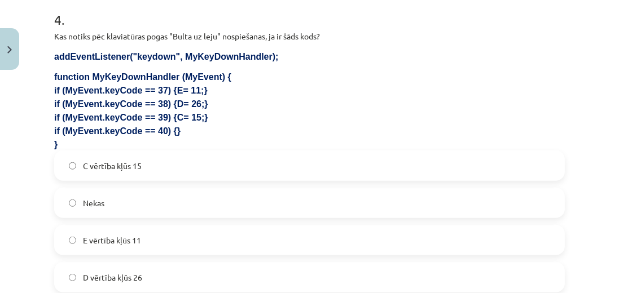 This screenshot has height=293, width=619. What do you see at coordinates (131, 90) in the screenshot?
I see `span: if (MyEvent.keyCode == 37) {E= 11;}` at bounding box center [131, 90].